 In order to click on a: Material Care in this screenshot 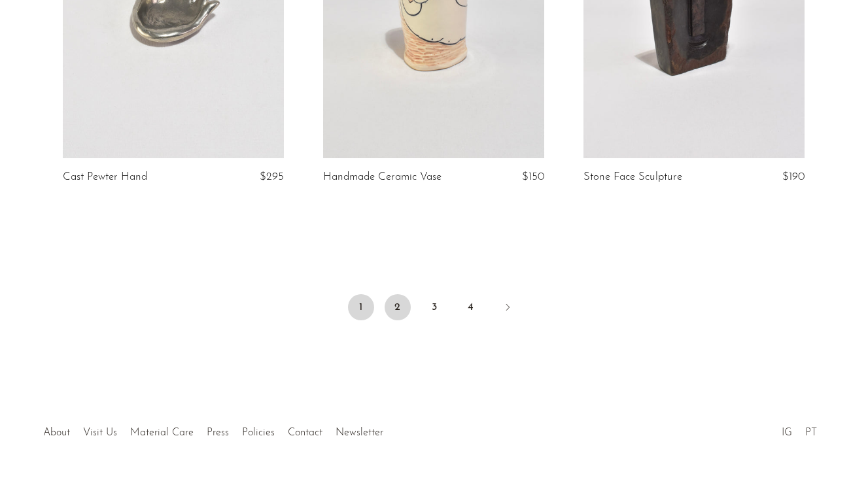, I will do `click(162, 433)`.